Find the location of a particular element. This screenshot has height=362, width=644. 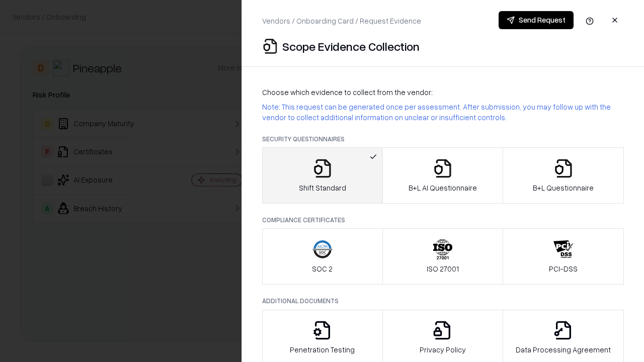

p: PCI-DSS is located at coordinates (563, 269).